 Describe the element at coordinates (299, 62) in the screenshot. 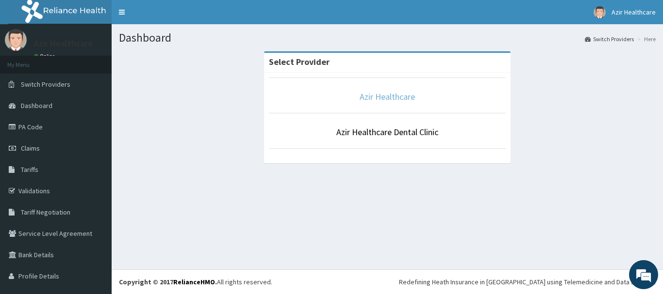

I see `strong: Select Provider` at that location.